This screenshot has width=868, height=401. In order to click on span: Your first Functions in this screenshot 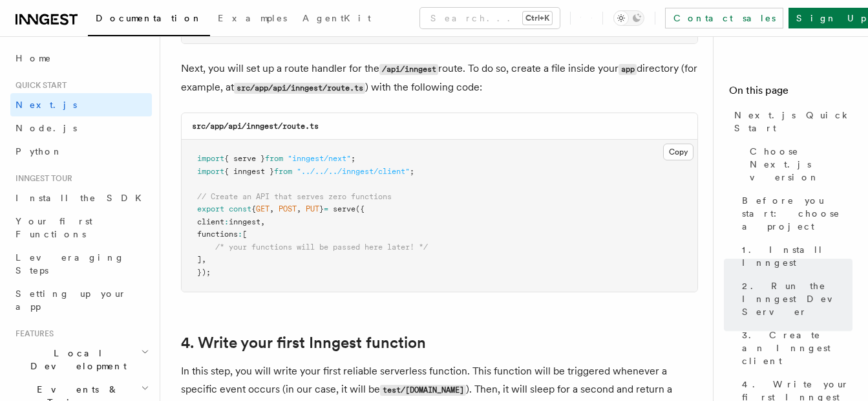, I will do `click(54, 227)`.